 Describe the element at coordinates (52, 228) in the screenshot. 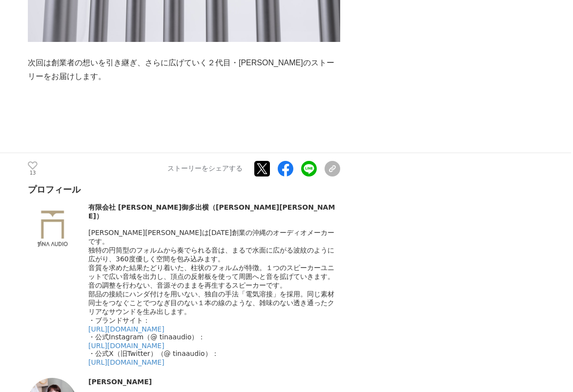

I see `img: thumbnail_770ef1f0-bdc9-11ee-8292-2364a6cab7b4.png` at that location.